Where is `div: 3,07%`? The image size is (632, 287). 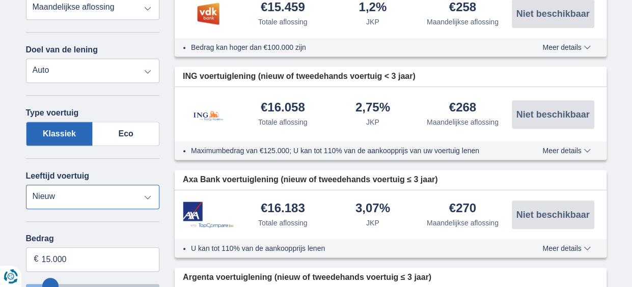 div: 3,07% is located at coordinates (373, 209).